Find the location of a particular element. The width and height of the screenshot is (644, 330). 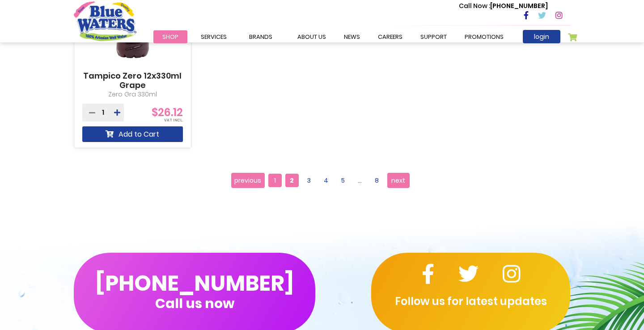

a: Tampico Zero 12x330ml Grape is located at coordinates (132, 81).